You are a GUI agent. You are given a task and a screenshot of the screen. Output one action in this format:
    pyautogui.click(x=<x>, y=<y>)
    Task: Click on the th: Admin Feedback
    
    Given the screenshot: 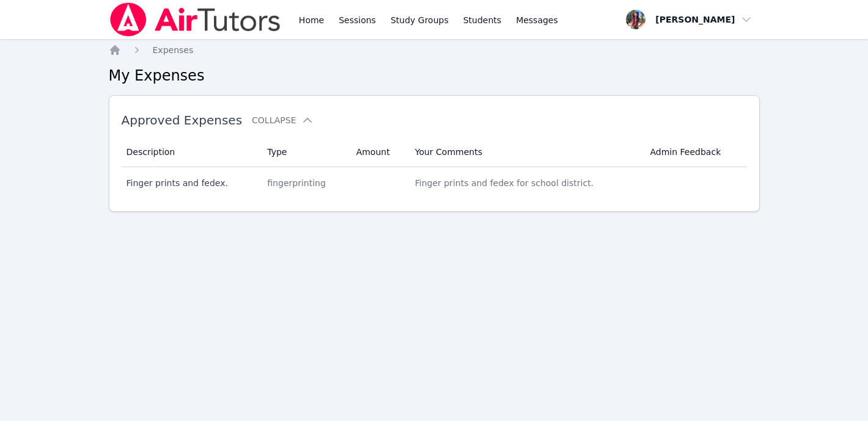 What is the action you would take?
    pyautogui.click(x=695, y=152)
    